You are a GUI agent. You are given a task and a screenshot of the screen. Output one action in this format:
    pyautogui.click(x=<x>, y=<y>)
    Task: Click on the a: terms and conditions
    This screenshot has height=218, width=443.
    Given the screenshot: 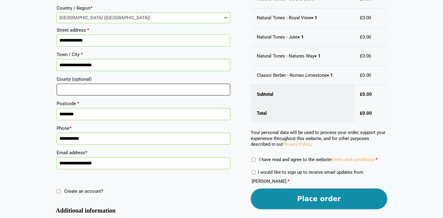 What is the action you would take?
    pyautogui.click(x=353, y=160)
    